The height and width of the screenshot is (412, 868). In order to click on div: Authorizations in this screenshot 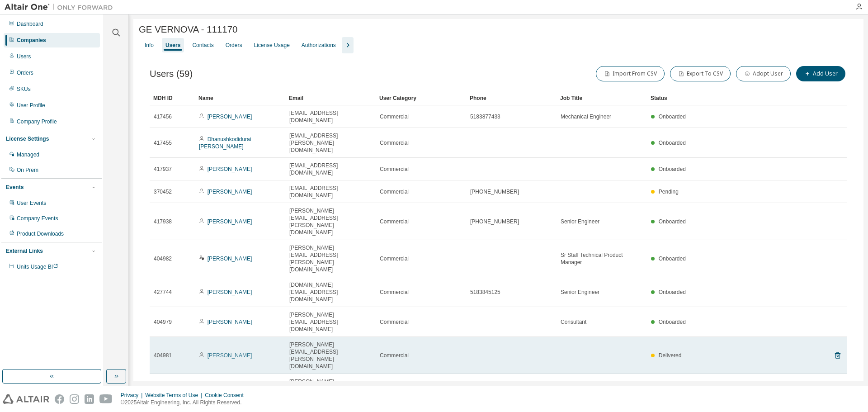, I will do `click(319, 45)`.